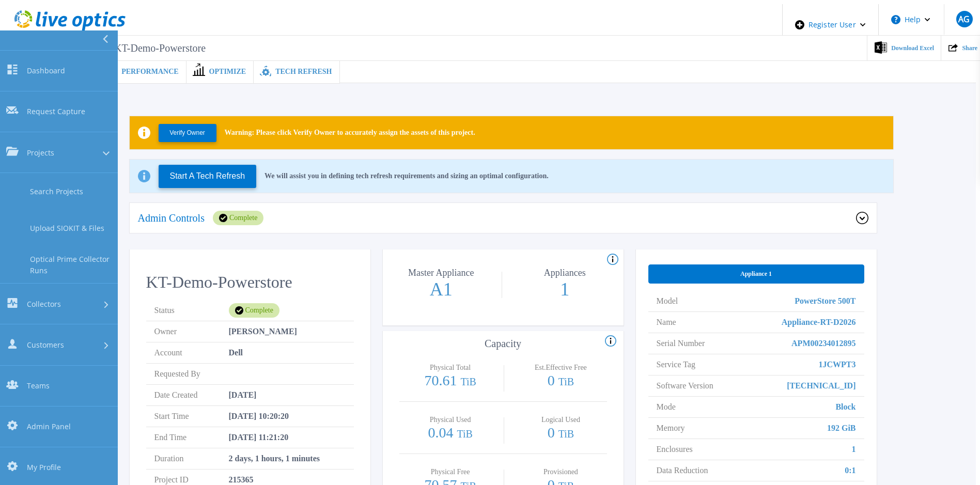 The height and width of the screenshot is (485, 980). I want to click on div: Register User, so click(830, 24).